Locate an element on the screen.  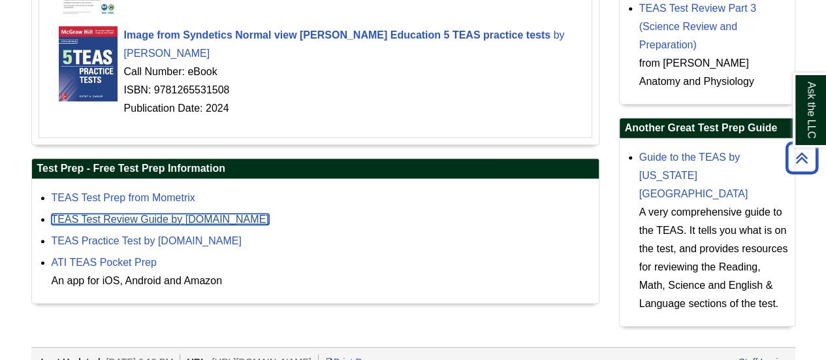
div: A very comprehensive guide to the TEAS. It tells you what is on the test, and provides resources ... is located at coordinates (713, 258).